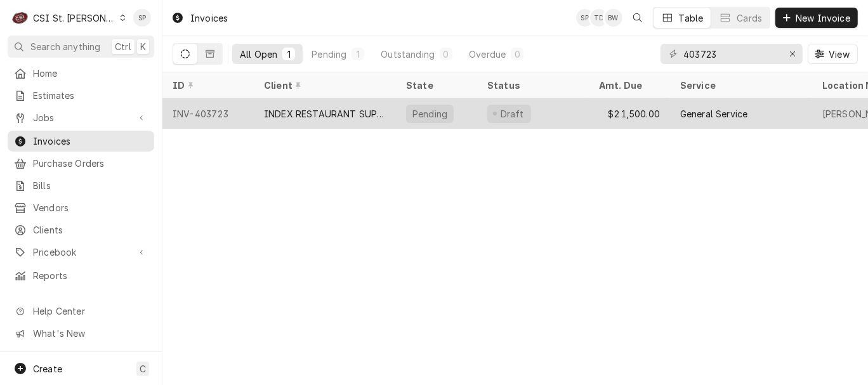  I want to click on button: Search anythingCtrlK, so click(81, 46).